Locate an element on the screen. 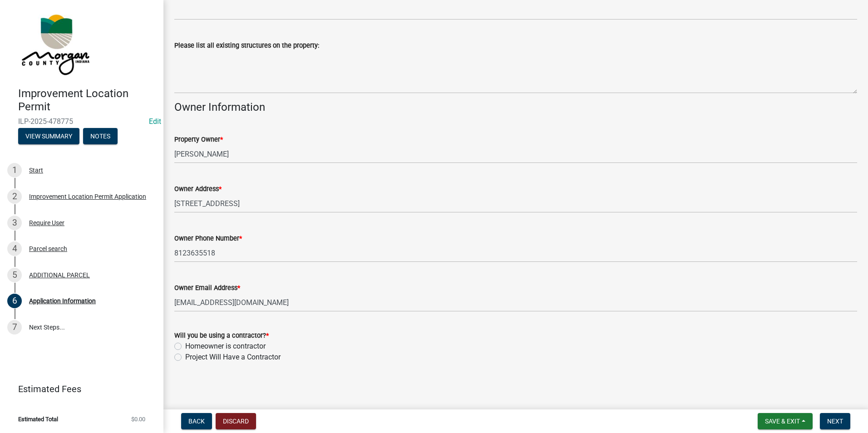 The image size is (868, 433). h4: Owner Information is located at coordinates (515, 107).